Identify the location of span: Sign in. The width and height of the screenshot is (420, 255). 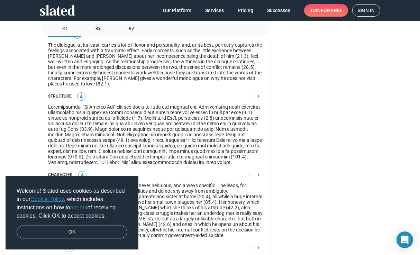
(366, 10).